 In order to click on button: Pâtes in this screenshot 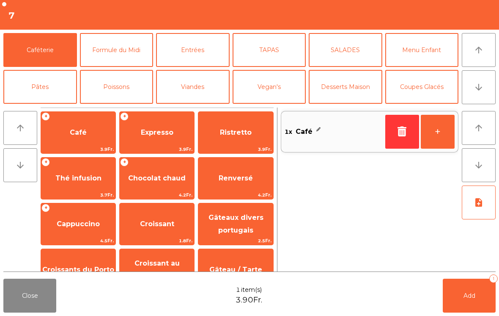, I will do `click(40, 87)`.